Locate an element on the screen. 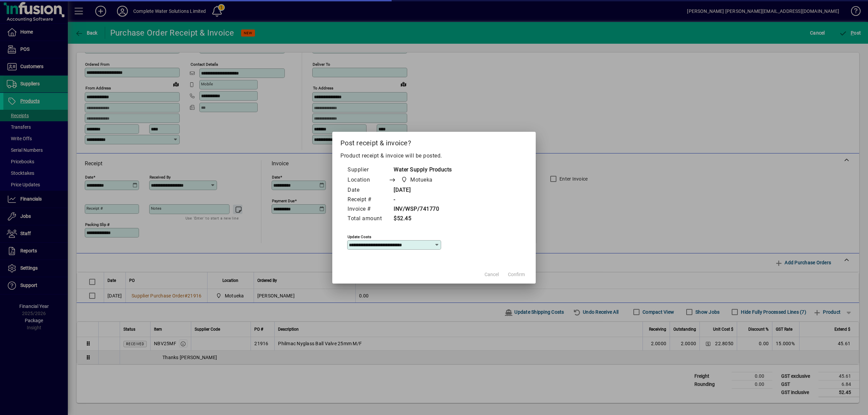 The width and height of the screenshot is (868, 415). td: Location is located at coordinates (368, 180).